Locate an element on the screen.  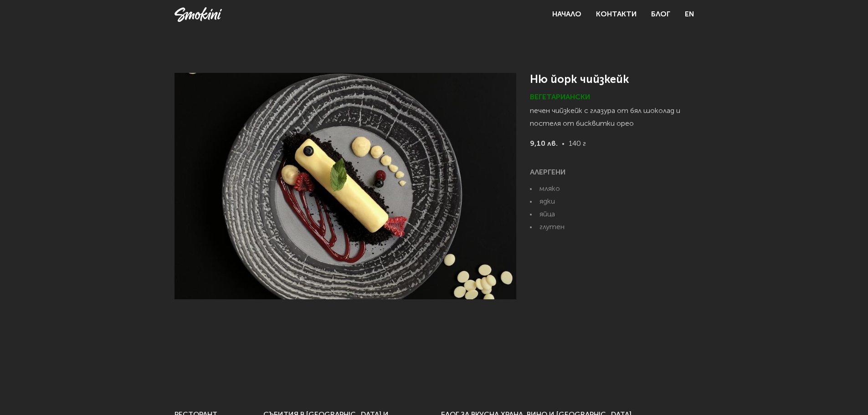
a: Контакти is located at coordinates (616, 15).